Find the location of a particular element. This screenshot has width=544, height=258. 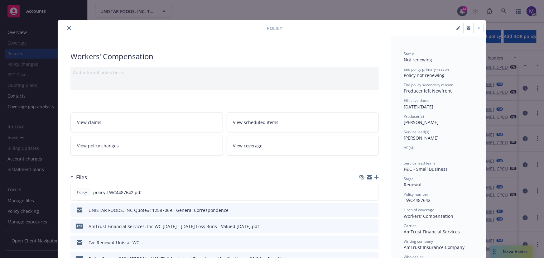

span: AmTrust Insurance Company is located at coordinates (434, 247).